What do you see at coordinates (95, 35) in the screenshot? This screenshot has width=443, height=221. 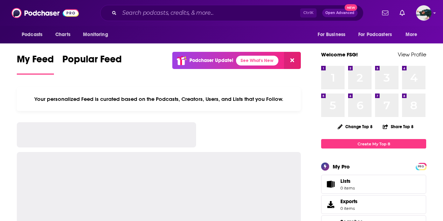 I see `span: Monitoring` at bounding box center [95, 35].